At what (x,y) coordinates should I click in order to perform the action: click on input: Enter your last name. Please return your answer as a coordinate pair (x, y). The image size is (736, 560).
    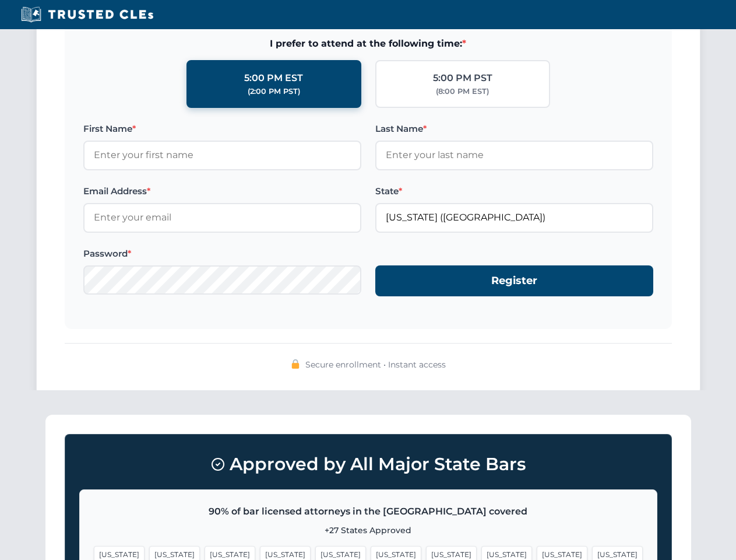
    Looking at the image, I should click on (514, 155).